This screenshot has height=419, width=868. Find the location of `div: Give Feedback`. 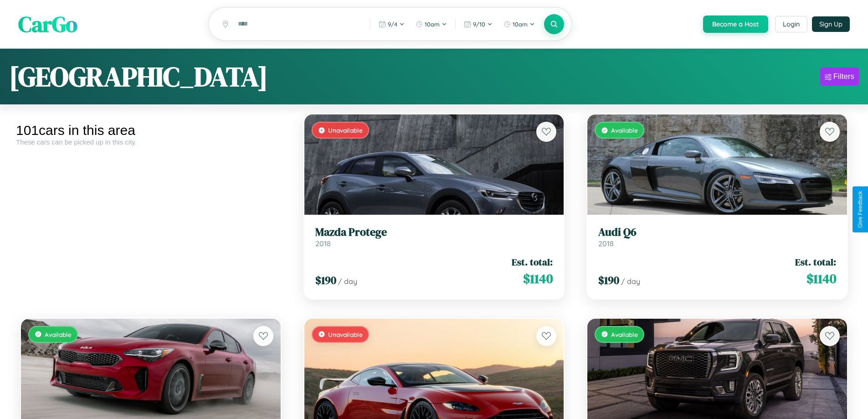

div: Give Feedback is located at coordinates (860, 209).